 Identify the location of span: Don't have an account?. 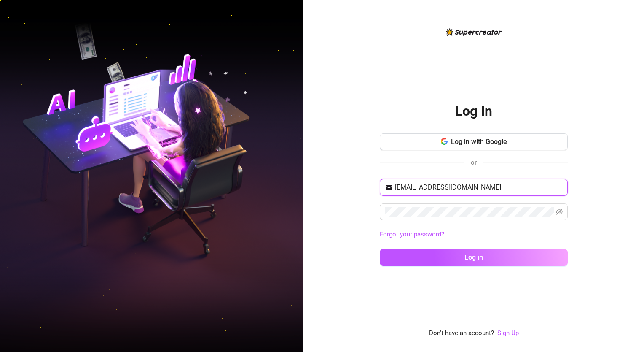
(461, 333).